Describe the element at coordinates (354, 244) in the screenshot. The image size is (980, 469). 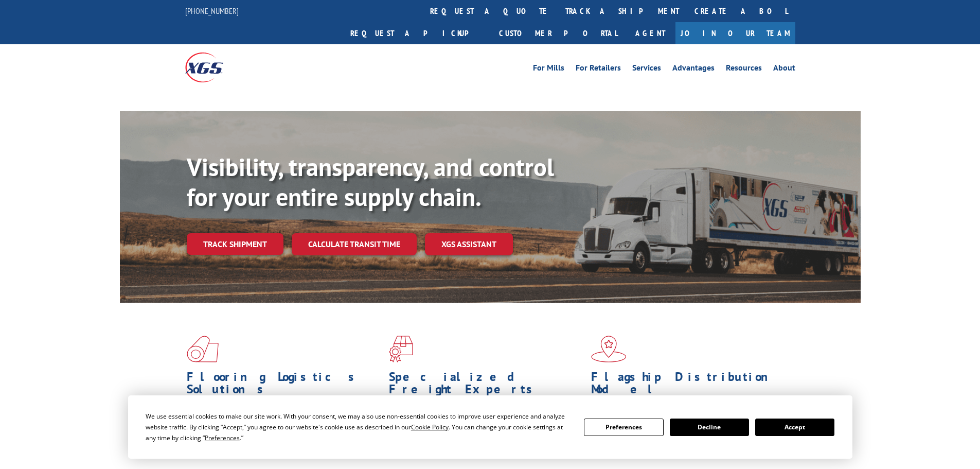
I see `a: Calculate transit time` at that location.